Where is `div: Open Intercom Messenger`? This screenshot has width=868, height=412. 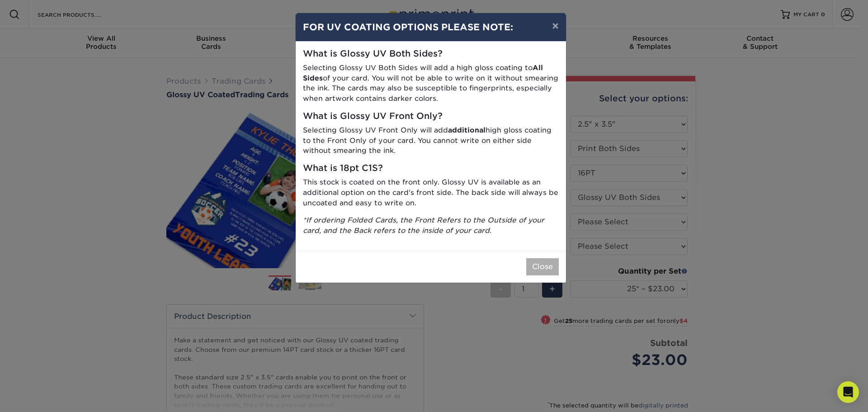 div: Open Intercom Messenger is located at coordinates (848, 392).